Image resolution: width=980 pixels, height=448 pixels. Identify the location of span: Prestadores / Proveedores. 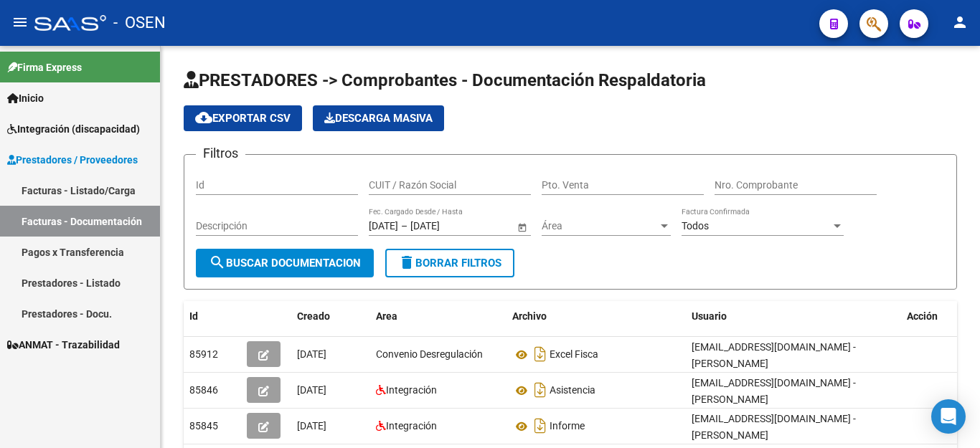
(72, 160).